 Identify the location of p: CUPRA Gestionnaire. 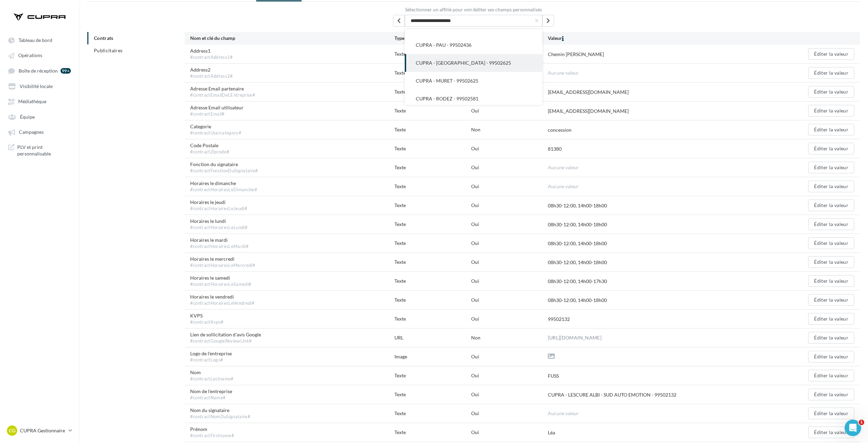
(43, 430).